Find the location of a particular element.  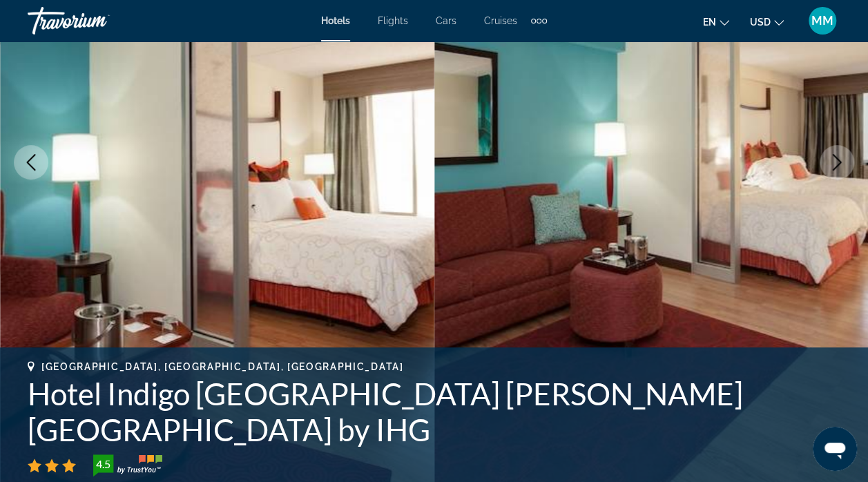

span: Cruises is located at coordinates (501, 21).